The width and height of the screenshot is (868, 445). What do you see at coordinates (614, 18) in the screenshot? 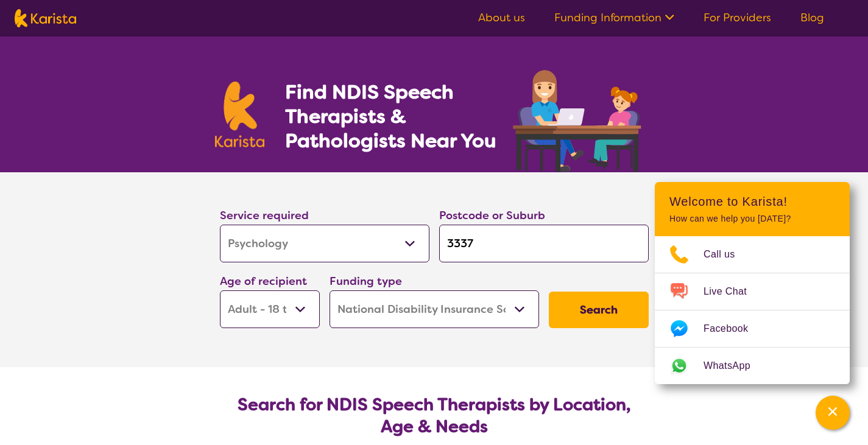
I see `a: Funding Information` at bounding box center [614, 18].